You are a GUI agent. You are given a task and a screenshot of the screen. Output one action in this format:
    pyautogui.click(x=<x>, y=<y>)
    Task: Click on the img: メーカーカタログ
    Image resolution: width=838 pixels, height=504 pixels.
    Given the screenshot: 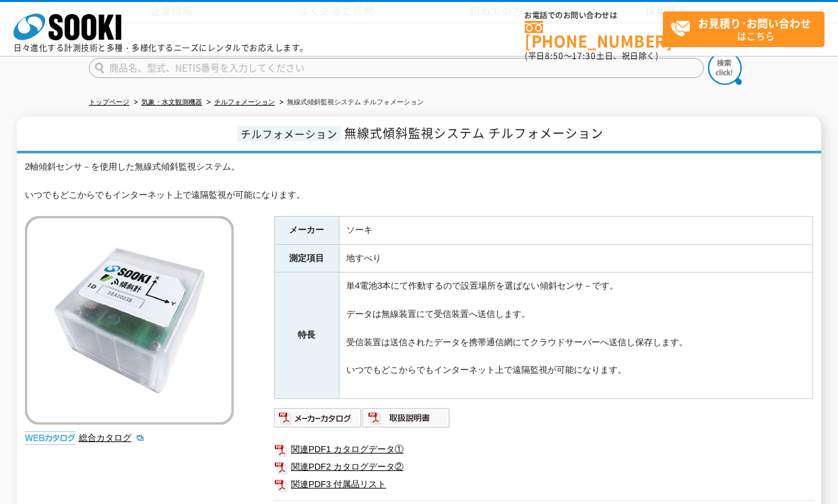 What is the action you would take?
    pyautogui.click(x=318, y=418)
    